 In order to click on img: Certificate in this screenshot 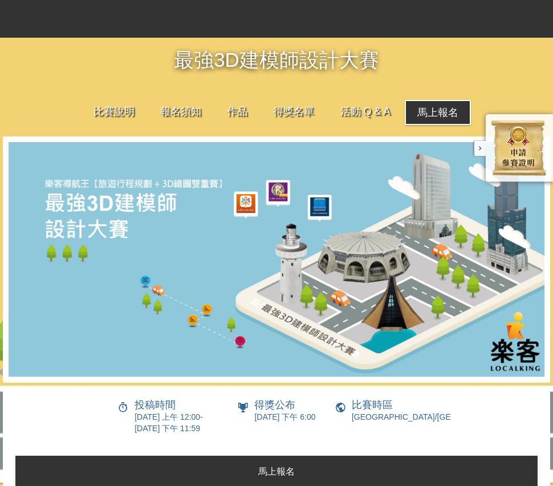, I will do `click(520, 148)`.